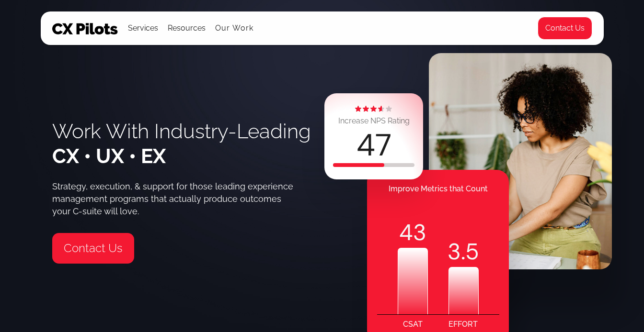 Image resolution: width=644 pixels, height=332 pixels. Describe the element at coordinates (373, 145) in the screenshot. I see `div: 47` at that location.